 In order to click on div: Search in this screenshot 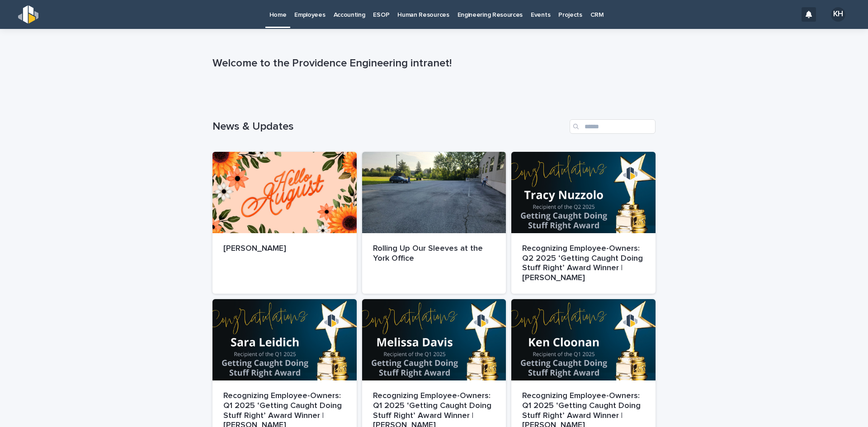, I will do `click(613, 127)`.